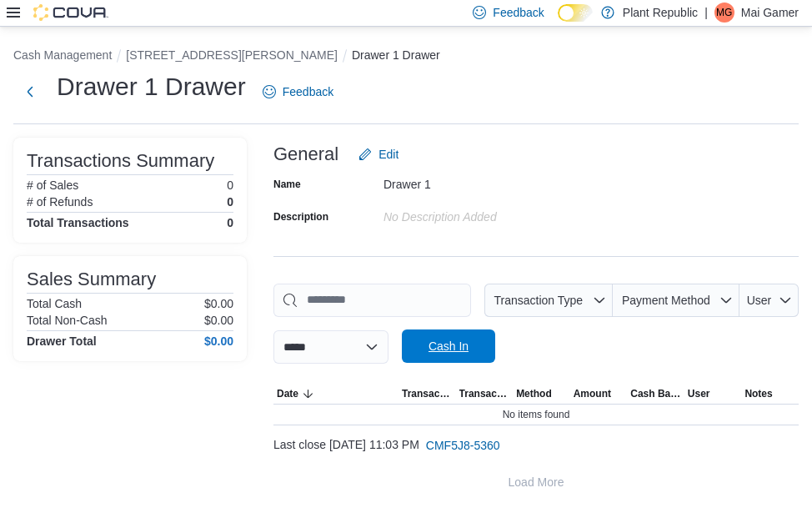 This screenshot has width=812, height=528. I want to click on button: Date, so click(335, 393).